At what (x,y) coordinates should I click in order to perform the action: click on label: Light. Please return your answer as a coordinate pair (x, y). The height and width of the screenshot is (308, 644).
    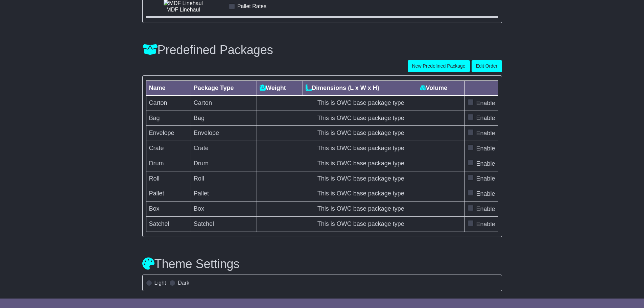
    Looking at the image, I should click on (160, 283).